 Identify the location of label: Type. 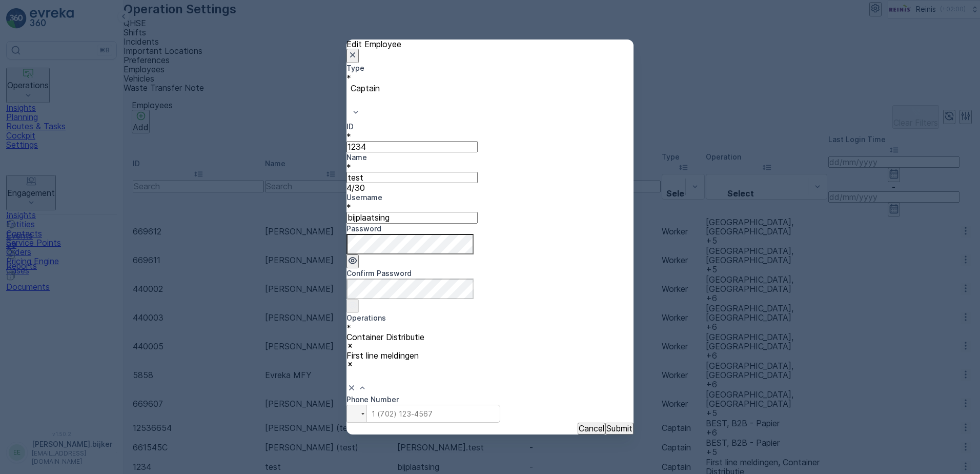
(355, 68).